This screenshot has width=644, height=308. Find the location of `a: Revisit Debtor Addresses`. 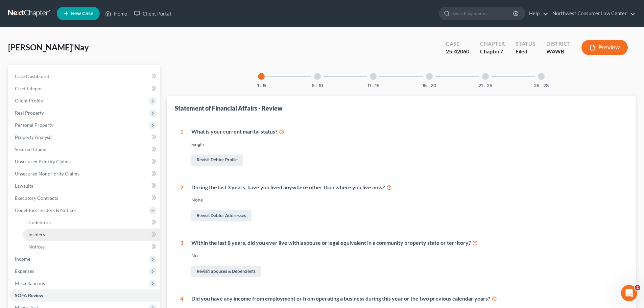

a: Revisit Debtor Addresses is located at coordinates (221, 216).